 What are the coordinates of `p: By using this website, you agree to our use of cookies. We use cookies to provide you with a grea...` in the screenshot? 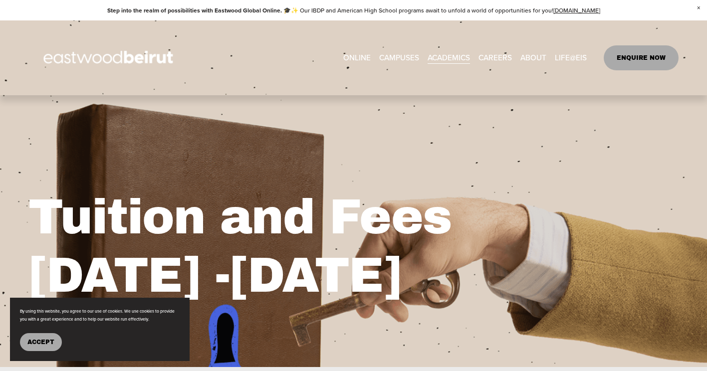 It's located at (100, 316).